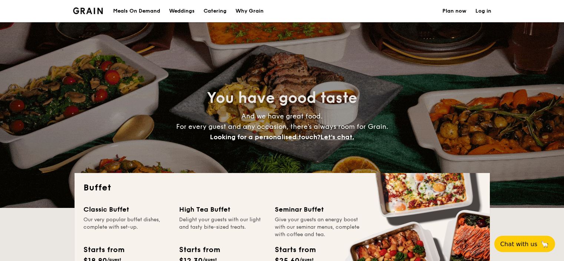 This screenshot has width=564, height=261. I want to click on div: Our very popular buffet dishes, complete with set-up., so click(127, 227).